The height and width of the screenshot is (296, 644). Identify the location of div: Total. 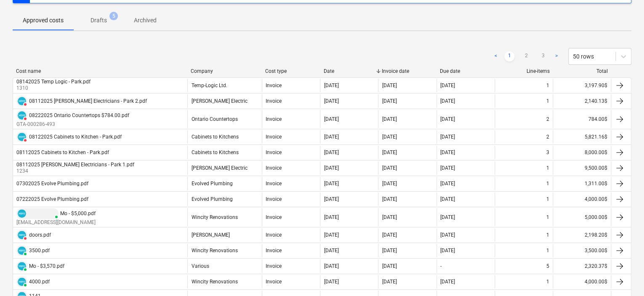
(582, 71).